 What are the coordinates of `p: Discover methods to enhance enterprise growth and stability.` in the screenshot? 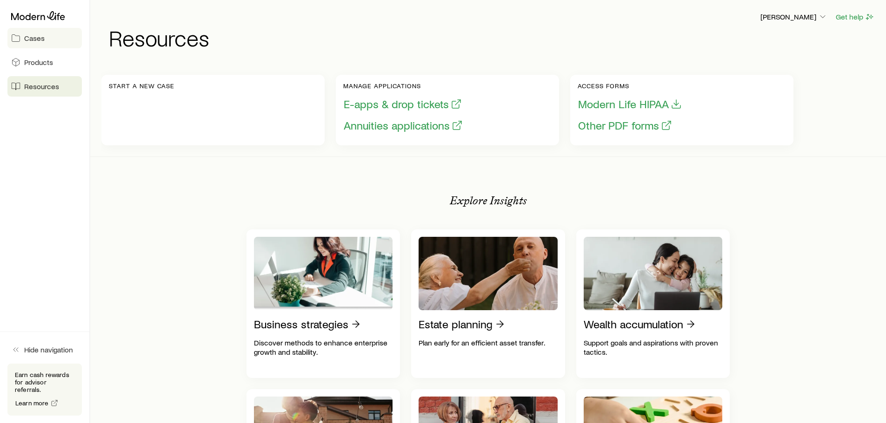 It's located at (323, 348).